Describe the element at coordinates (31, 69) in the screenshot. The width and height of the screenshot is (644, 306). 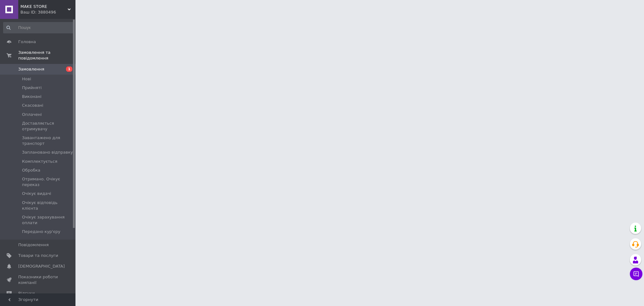
I see `span: Замовлення` at that location.